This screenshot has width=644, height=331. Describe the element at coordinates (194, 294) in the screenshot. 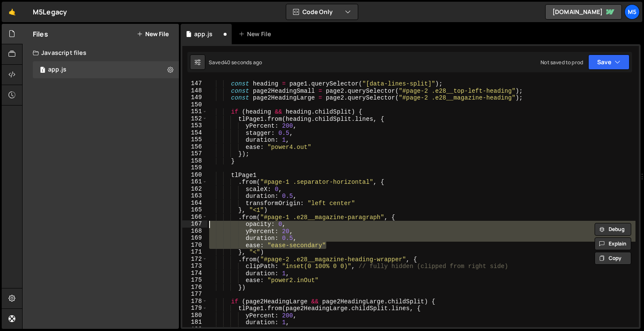

I see `div: 177` at that location.